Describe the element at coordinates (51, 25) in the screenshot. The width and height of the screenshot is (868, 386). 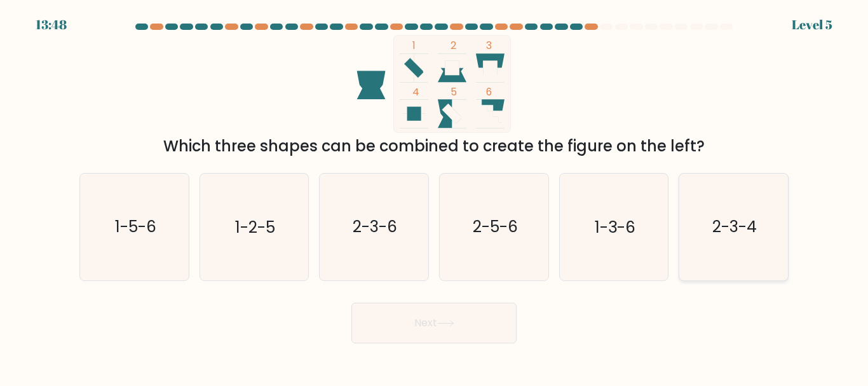
I see `div: 13:48` at that location.